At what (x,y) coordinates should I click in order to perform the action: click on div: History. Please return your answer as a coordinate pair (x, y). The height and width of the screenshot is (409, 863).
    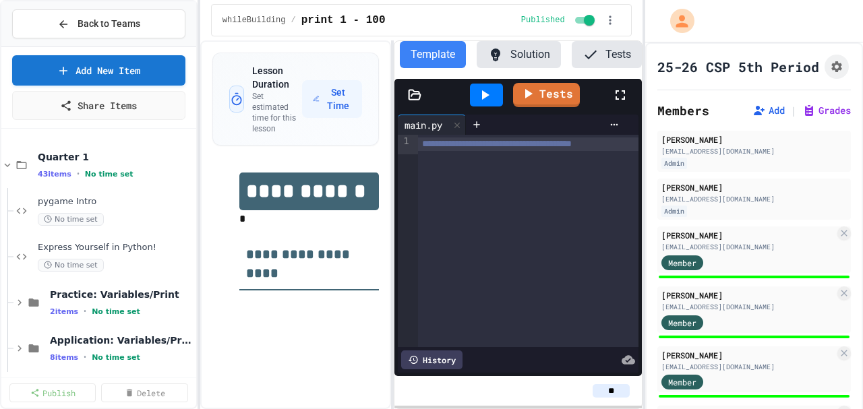
    Looking at the image, I should click on (432, 360).